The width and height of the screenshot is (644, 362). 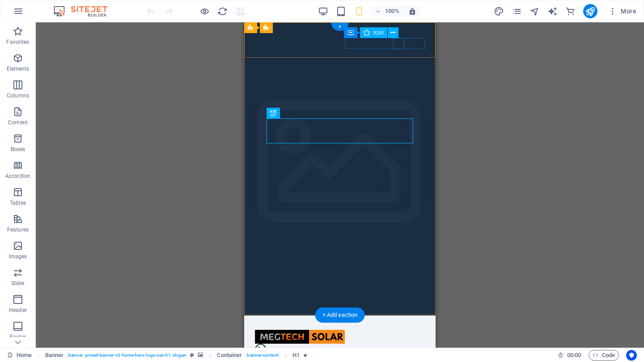 I want to click on img: Editor Logo, so click(x=85, y=12).